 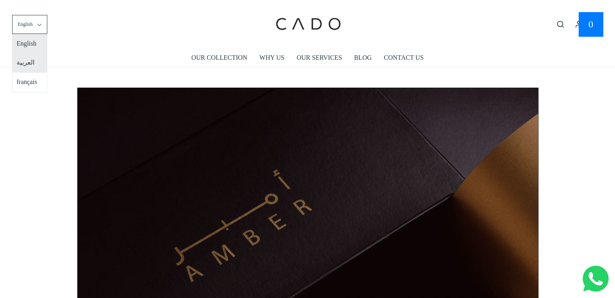 What do you see at coordinates (250, 37) in the screenshot?
I see `span: Company name` at bounding box center [250, 37].